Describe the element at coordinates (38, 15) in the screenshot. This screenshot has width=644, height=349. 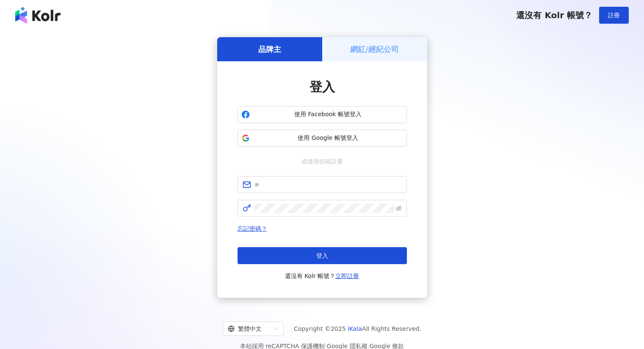
I see `img: logo` at that location.